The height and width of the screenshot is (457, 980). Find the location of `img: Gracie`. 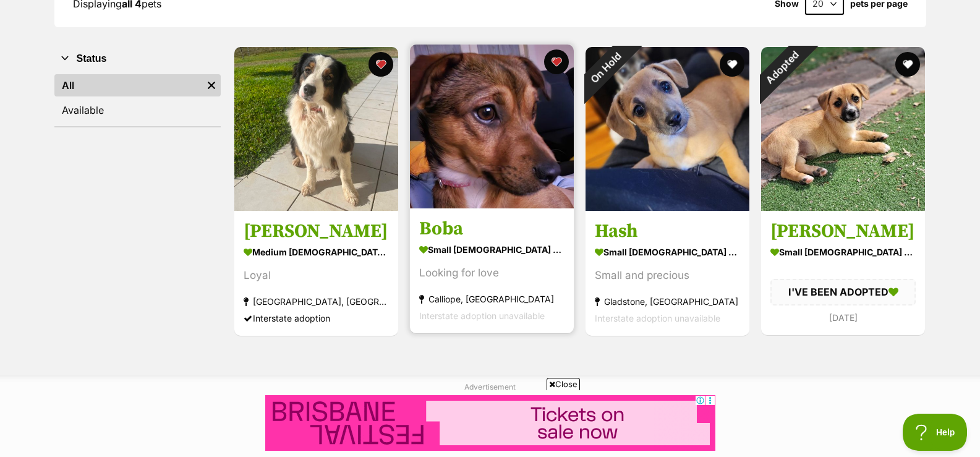

img: Gracie is located at coordinates (316, 129).